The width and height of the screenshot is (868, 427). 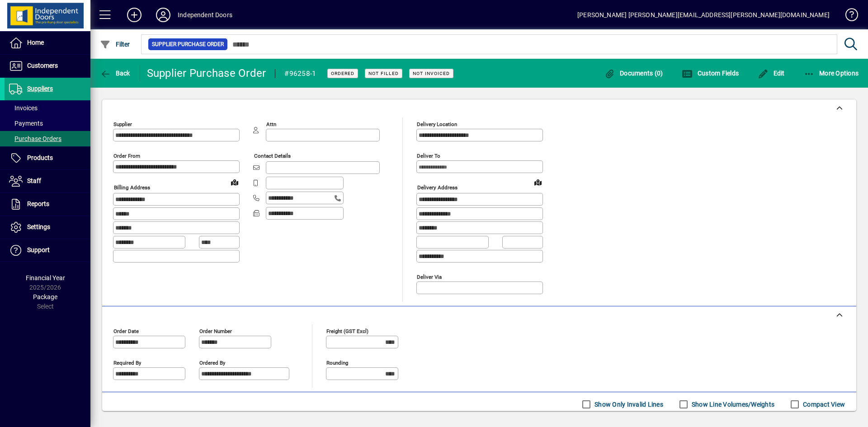 What do you see at coordinates (216, 331) in the screenshot?
I see `mat-label: Order number` at bounding box center [216, 331].